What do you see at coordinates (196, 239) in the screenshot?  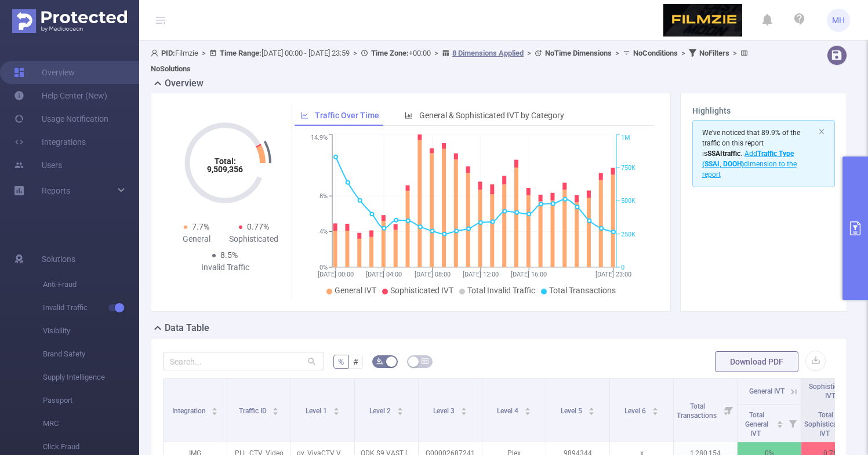 I see `div: General` at bounding box center [196, 239].